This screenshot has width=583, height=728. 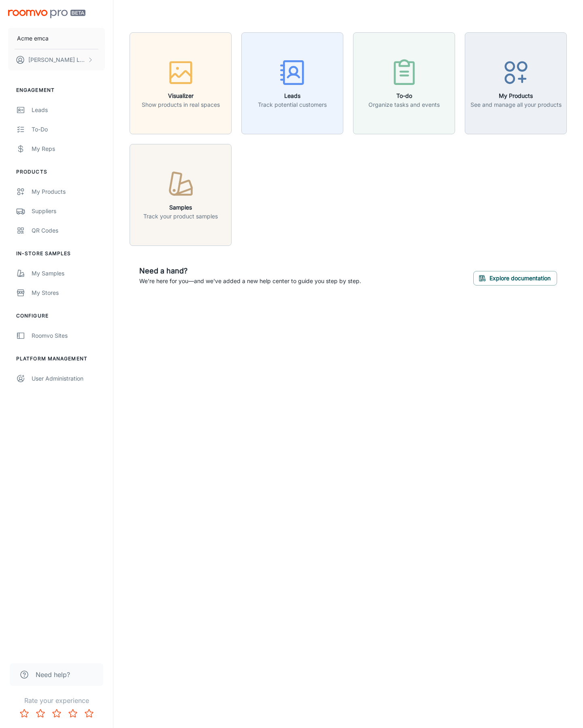 What do you see at coordinates (181, 105) in the screenshot?
I see `p: Show products in real spaces` at bounding box center [181, 105].